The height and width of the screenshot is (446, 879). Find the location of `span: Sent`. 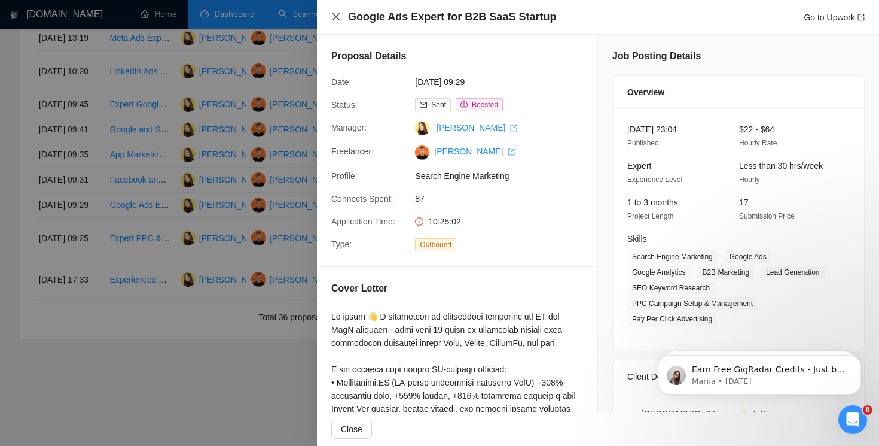

span: Sent is located at coordinates (439, 105).